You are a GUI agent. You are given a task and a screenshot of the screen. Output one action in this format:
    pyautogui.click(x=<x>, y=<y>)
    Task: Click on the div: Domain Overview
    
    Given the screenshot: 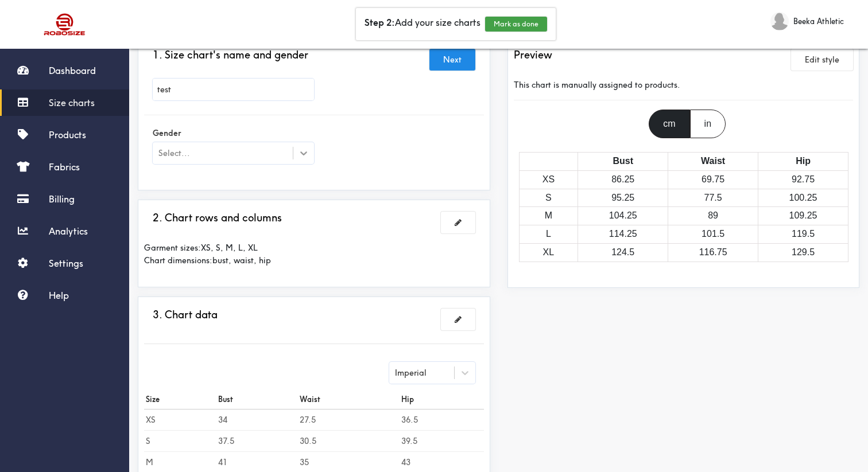 What is the action you would take?
    pyautogui.click(x=73, y=71)
    